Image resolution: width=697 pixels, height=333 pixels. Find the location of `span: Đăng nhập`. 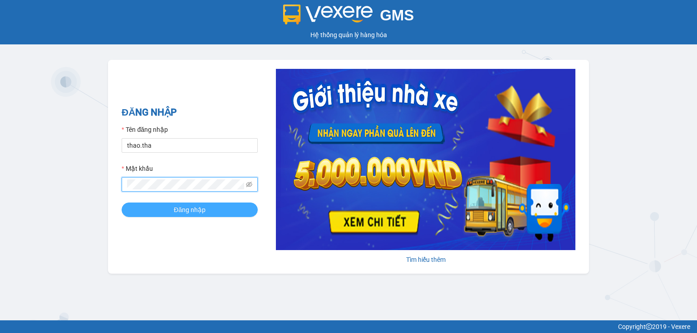

span: Đăng nhập is located at coordinates (190, 210).